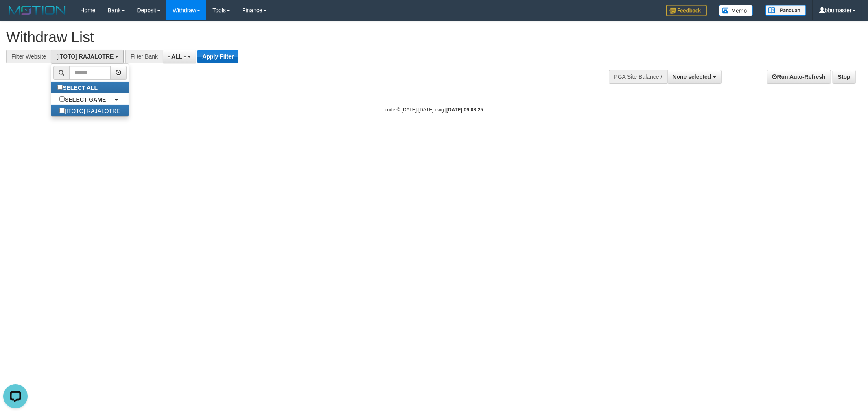 The image size is (868, 415). I want to click on span: - ALL -, so click(177, 56).